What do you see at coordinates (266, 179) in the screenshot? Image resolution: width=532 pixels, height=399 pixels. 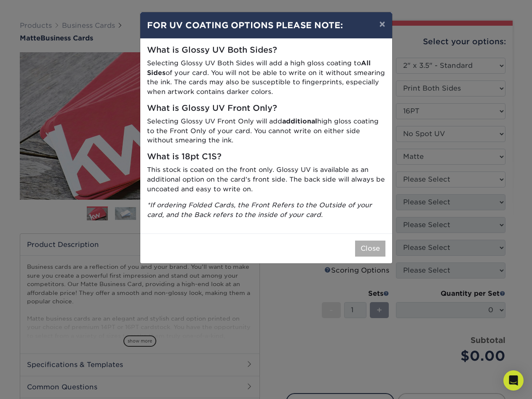 I see `p: This stock is coated on the front only. Glossy UV is available as an additional option on the car...` at bounding box center [266, 179].